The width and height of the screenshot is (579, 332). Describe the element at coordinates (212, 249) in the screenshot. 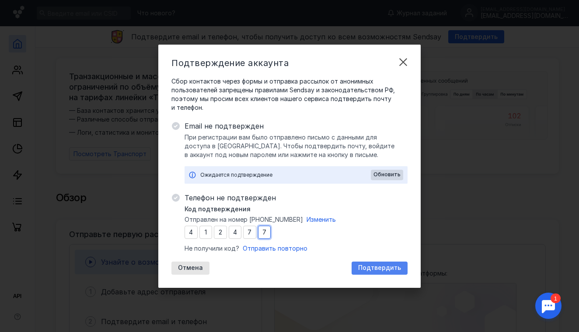

I see `span: Не получили код?` at that location.